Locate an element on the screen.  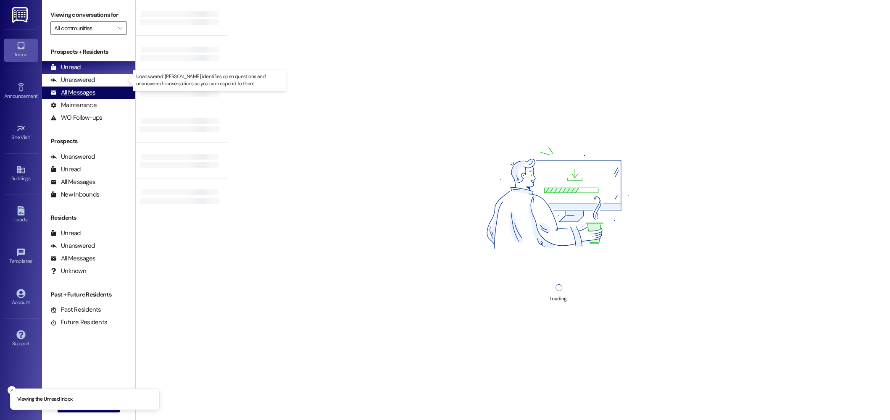
div: Prospects + Residents is located at coordinates (89, 52).